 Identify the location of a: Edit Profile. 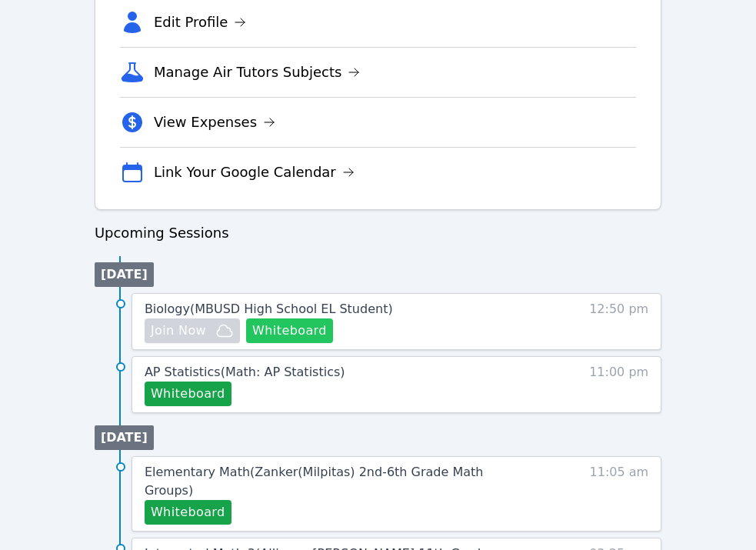
(200, 23).